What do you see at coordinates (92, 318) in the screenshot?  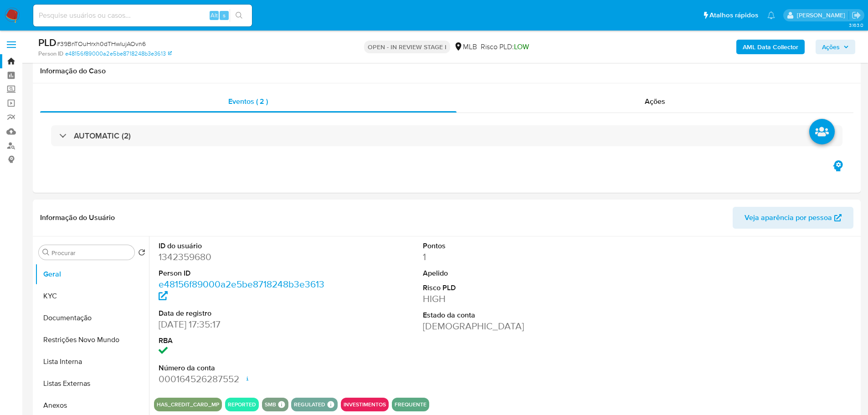 I see `button: Documentação` at bounding box center [92, 318].